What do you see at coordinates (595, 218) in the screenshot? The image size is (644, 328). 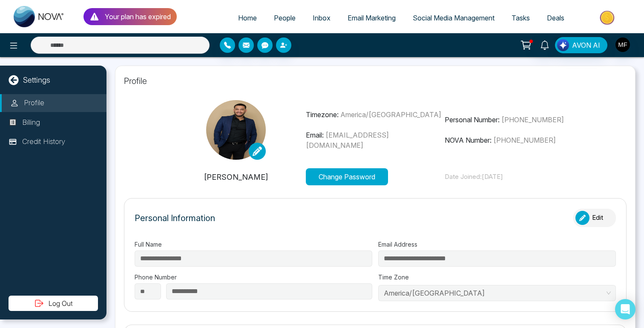 I see `button: Edit` at bounding box center [595, 218].